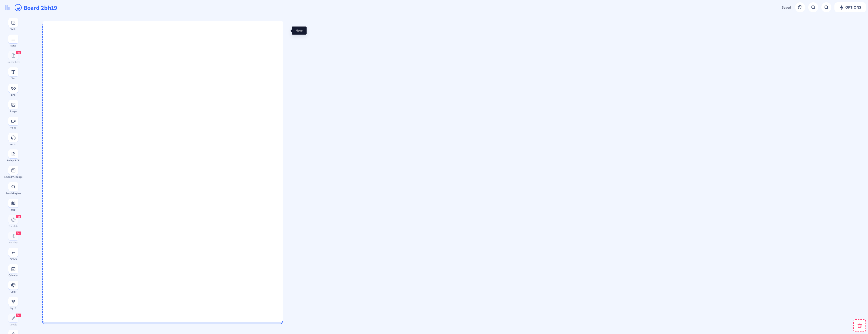 The height and width of the screenshot is (334, 868). I want to click on span: Clip a block, so click(31, 52).